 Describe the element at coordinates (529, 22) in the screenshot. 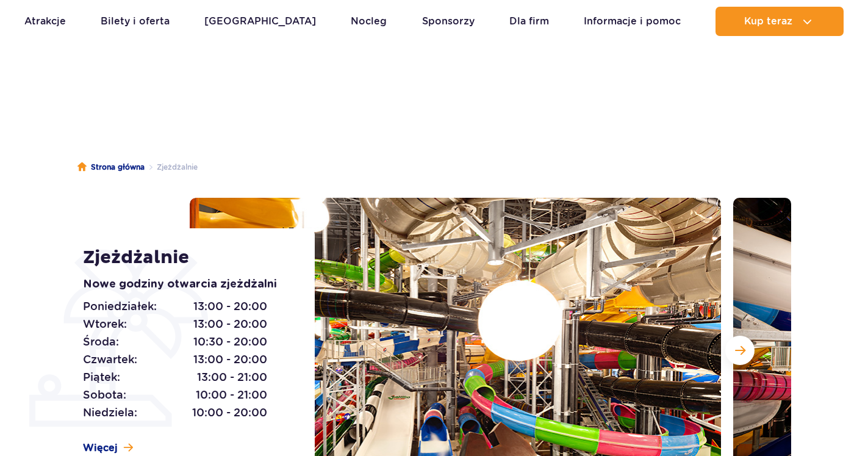

I see `a: Dla firm` at that location.